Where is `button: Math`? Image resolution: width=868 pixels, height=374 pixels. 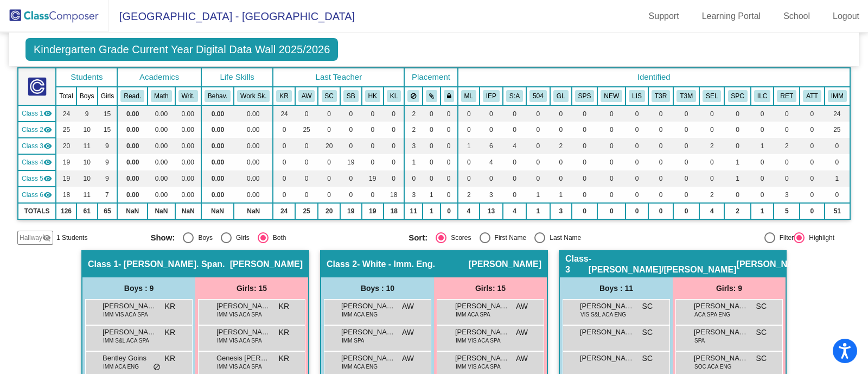 button: Math is located at coordinates (161, 96).